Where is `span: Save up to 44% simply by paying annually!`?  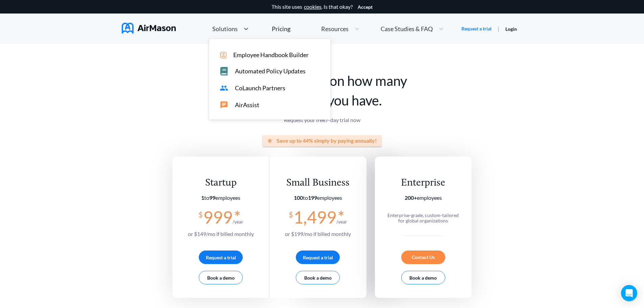
span: Save up to 44% simply by paying annually! is located at coordinates (327, 140).